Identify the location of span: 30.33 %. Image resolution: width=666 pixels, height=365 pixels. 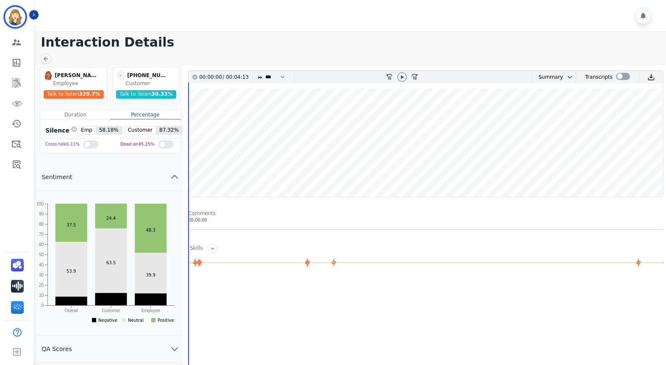
(162, 94).